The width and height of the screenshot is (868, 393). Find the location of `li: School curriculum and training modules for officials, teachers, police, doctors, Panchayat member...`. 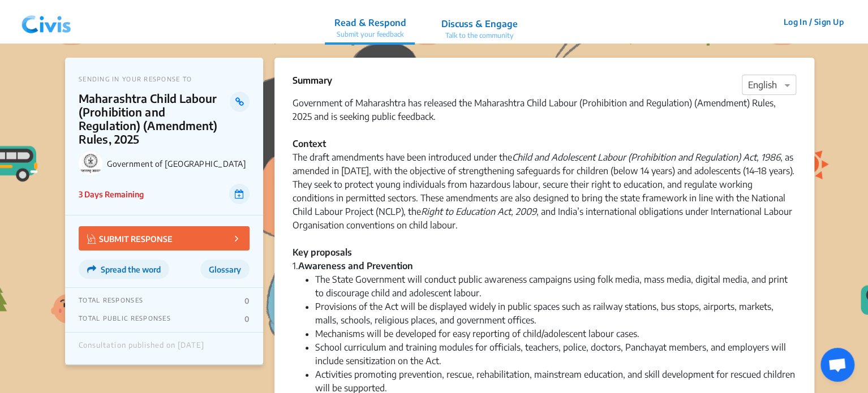

li: School curriculum and training modules for officials, teachers, police, doctors, Panchayat member... is located at coordinates (556, 354).